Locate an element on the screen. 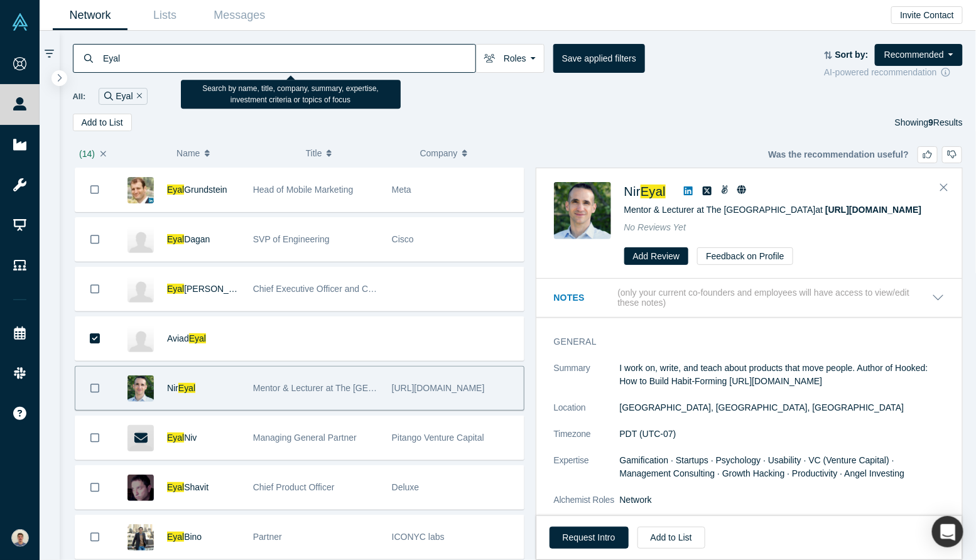 The width and height of the screenshot is (976, 560). button: Request Intro is located at coordinates (589, 537).